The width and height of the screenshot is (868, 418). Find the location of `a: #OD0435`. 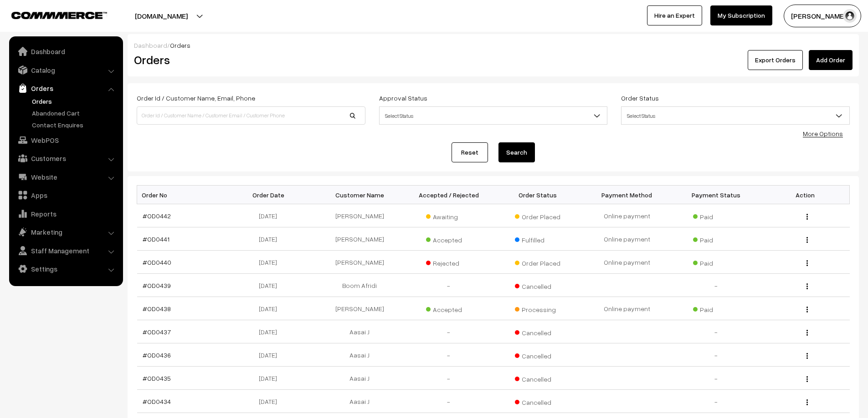

a: #OD0435 is located at coordinates (157, 378).